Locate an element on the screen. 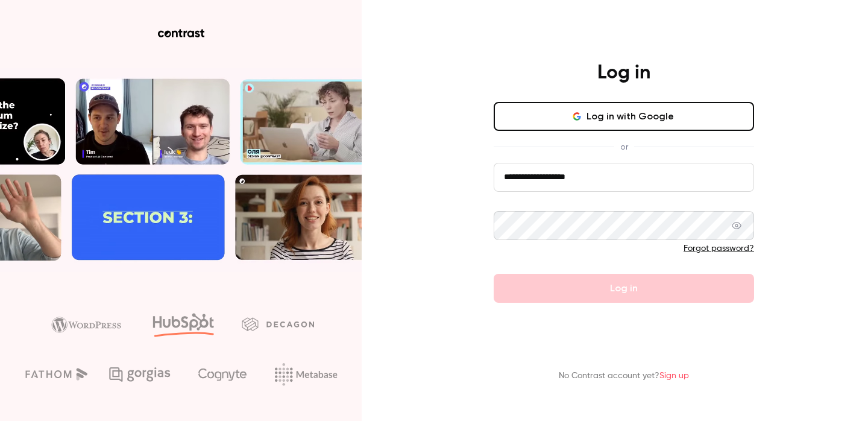 The width and height of the screenshot is (868, 421). span: or is located at coordinates (624, 146).